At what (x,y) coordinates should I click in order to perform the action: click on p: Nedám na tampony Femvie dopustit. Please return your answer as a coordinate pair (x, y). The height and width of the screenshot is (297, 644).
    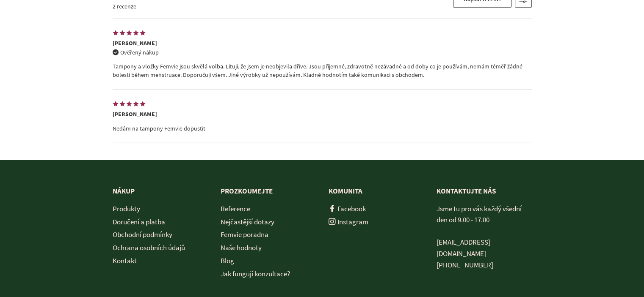
    Looking at the image, I should click on (322, 129).